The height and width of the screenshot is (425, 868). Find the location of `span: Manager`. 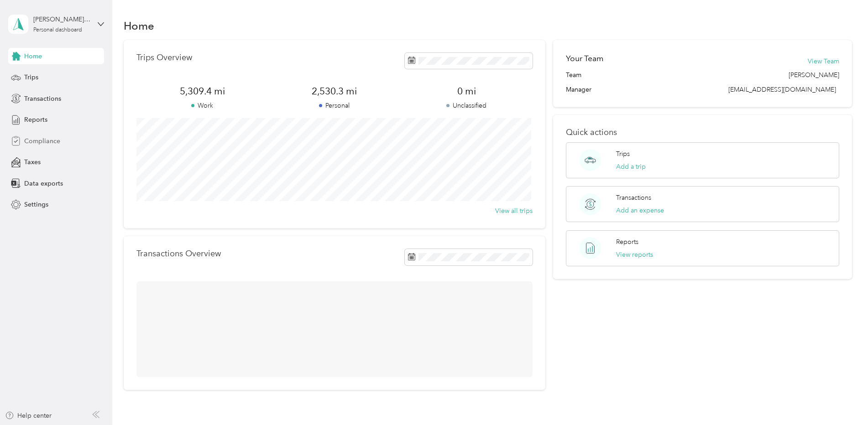

span: Manager is located at coordinates (579, 89).